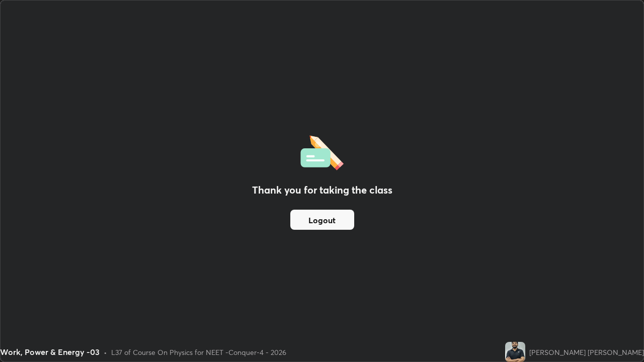 The image size is (644, 362). I want to click on div: L37 of Course On Physics for NEET -Conquer-4 - 2026, so click(199, 352).